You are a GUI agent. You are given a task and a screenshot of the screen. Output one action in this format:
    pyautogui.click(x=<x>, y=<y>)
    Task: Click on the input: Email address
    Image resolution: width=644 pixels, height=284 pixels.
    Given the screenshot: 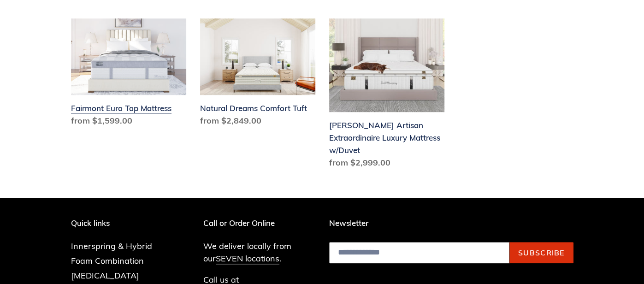 What is the action you would take?
    pyautogui.click(x=419, y=253)
    